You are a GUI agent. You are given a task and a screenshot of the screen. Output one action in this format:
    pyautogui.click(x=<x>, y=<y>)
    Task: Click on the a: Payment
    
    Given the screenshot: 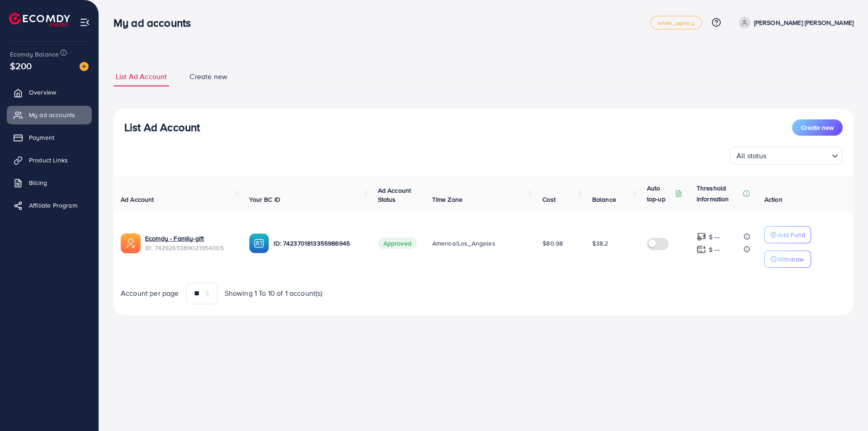 What is the action you would take?
    pyautogui.click(x=49, y=138)
    